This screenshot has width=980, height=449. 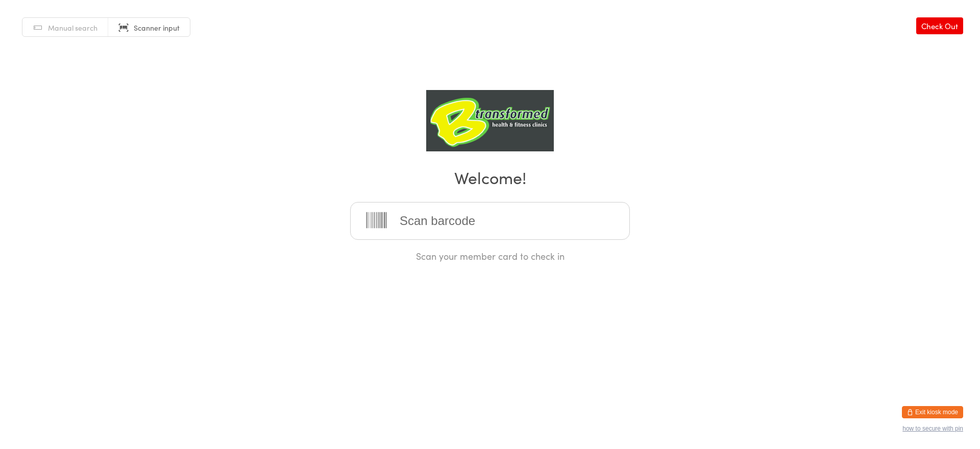 I want to click on img: B Transformed Gym, so click(x=490, y=120).